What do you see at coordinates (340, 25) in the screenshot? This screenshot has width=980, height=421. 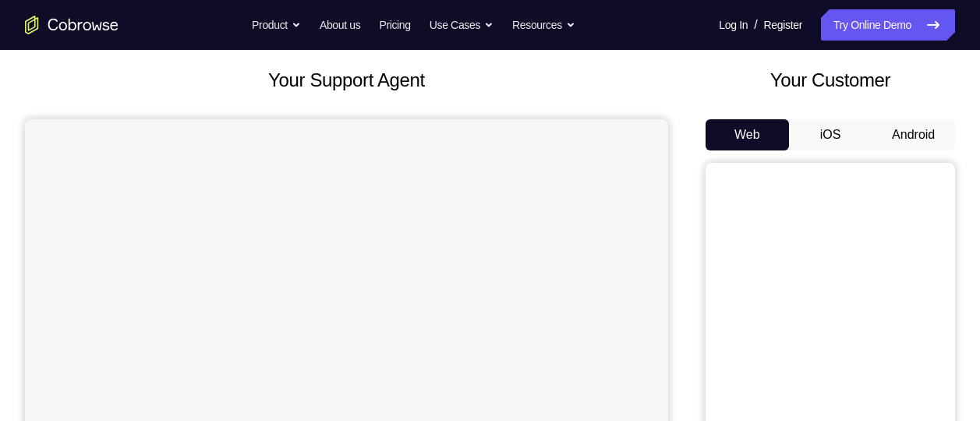 I see `a: About us` at bounding box center [340, 25].